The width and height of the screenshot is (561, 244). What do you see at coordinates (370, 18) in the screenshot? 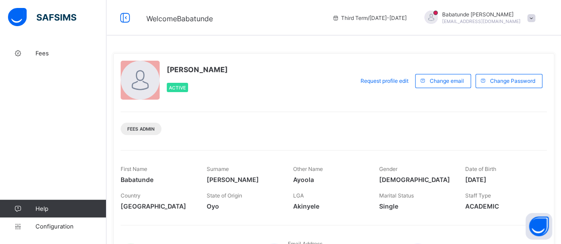
I see `span: session/term information` at bounding box center [370, 18].